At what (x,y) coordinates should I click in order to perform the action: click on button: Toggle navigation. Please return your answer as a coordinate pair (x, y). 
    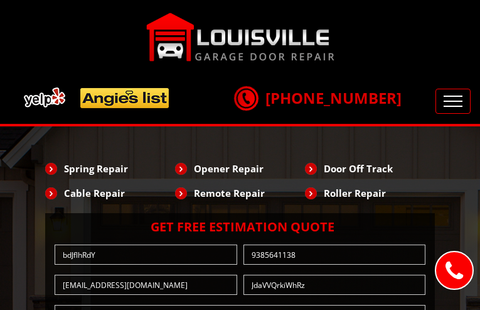
    Looking at the image, I should click on (453, 101).